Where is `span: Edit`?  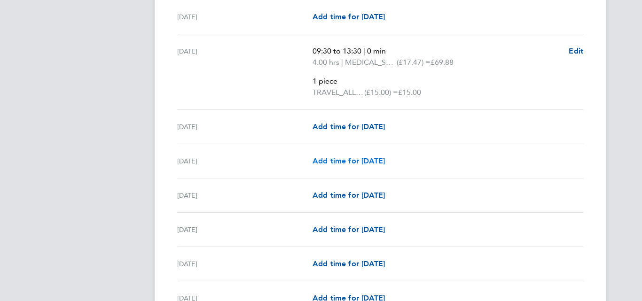
span: Edit is located at coordinates (576, 51).